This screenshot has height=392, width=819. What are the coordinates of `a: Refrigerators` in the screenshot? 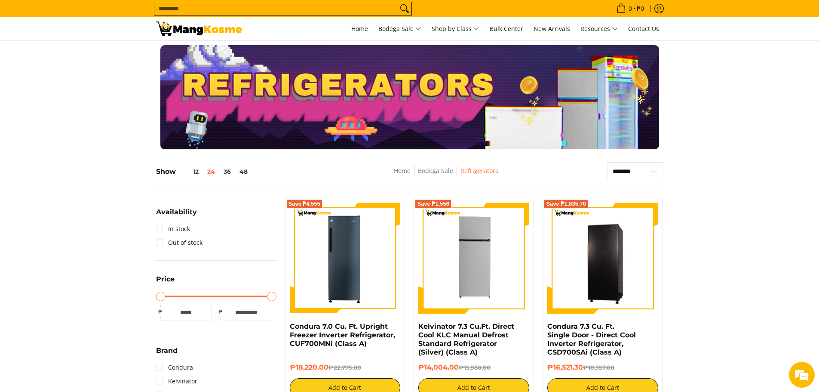 It's located at (479, 170).